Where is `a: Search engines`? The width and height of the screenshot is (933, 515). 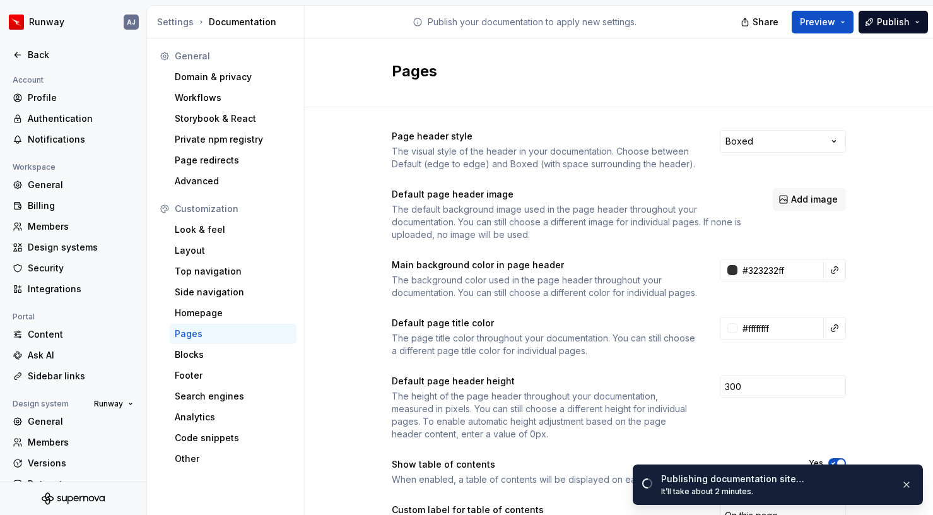 a: Search engines is located at coordinates (233, 396).